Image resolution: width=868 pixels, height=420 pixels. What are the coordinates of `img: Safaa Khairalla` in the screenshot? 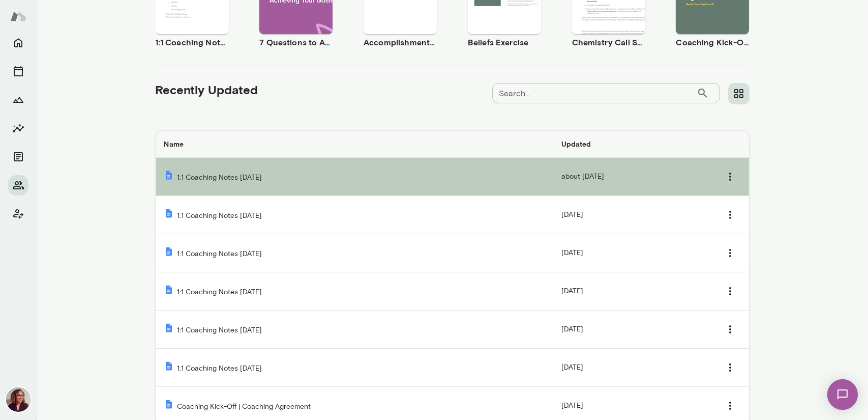 It's located at (18, 399).